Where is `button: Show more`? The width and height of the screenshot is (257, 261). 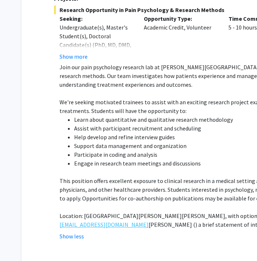 button: Show more is located at coordinates (73, 57).